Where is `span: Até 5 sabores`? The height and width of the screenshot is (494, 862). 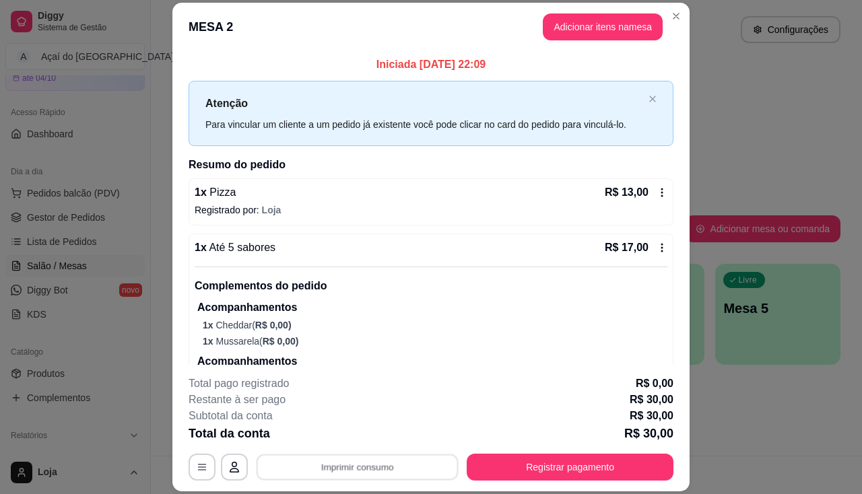 span: Até 5 sabores is located at coordinates (241, 247).